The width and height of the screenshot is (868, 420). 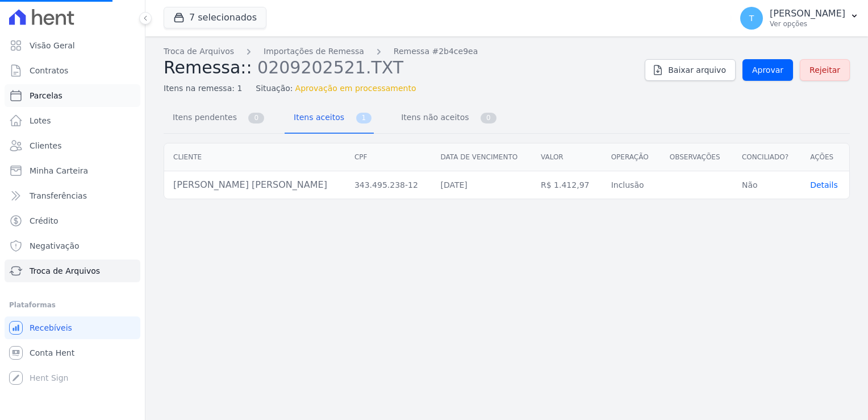 What do you see at coordinates (72, 95) in the screenshot?
I see `a: Parcelas` at bounding box center [72, 95].